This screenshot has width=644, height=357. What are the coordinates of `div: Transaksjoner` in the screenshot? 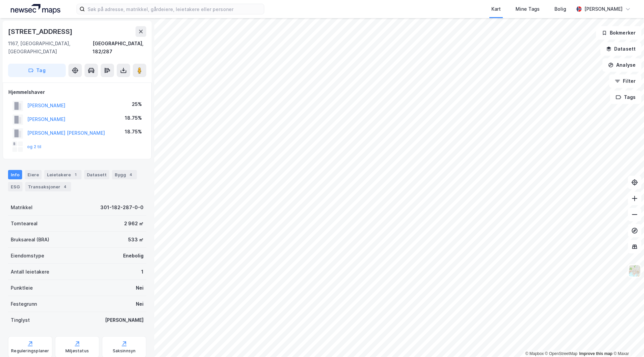 It's located at (48, 187).